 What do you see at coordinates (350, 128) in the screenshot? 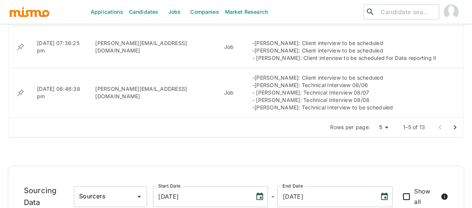
I see `p: Rows per page:` at bounding box center [350, 128].